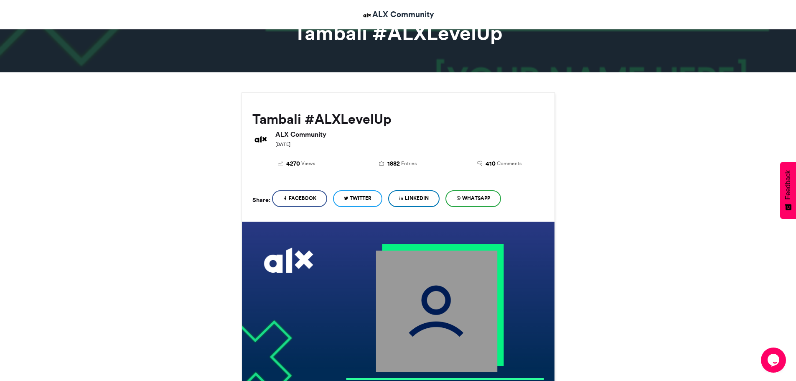 This screenshot has height=381, width=796. Describe the element at coordinates (398, 119) in the screenshot. I see `h2: Tambali #ALXLevelUp` at that location.